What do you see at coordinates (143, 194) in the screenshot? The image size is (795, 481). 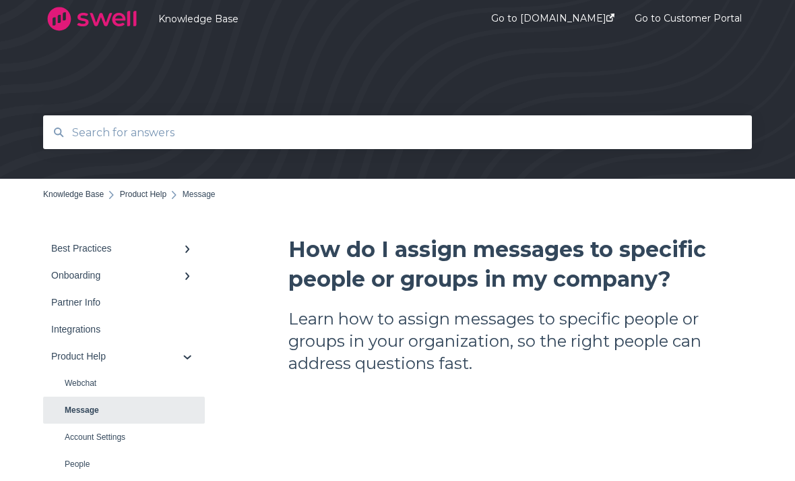 I see `span: Product Help` at bounding box center [143, 194].